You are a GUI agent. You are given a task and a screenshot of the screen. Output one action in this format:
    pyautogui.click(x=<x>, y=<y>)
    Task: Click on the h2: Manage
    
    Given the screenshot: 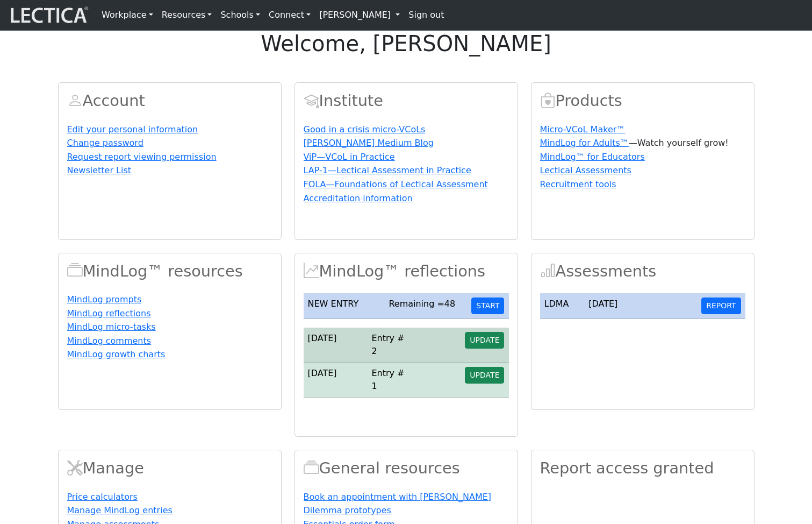 What is the action you would take?
    pyautogui.click(x=169, y=468)
    